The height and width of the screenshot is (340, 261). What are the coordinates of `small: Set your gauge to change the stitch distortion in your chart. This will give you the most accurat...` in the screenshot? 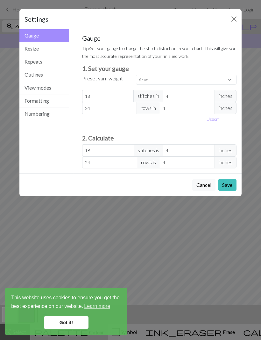 It's located at (159, 52).